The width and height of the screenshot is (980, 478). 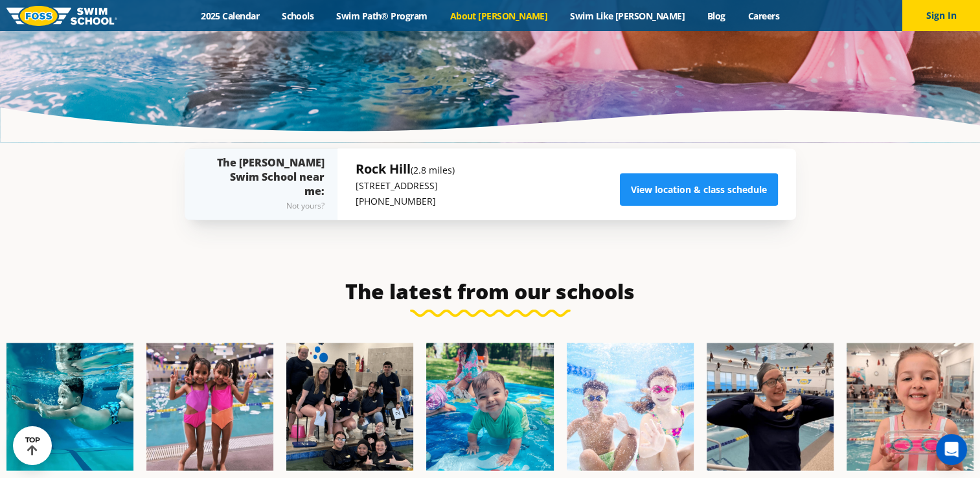 I want to click on a: Blog, so click(x=716, y=15).